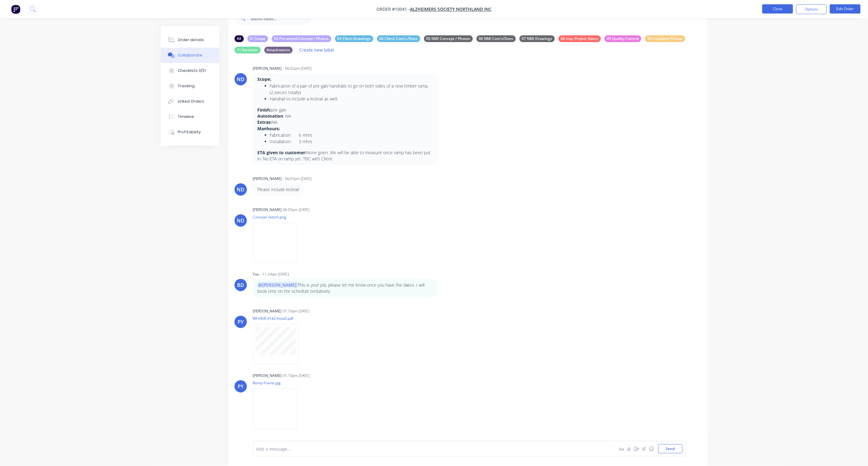  What do you see at coordinates (496, 39) in the screenshot?
I see `div: 06 NMI Com's/Docs` at bounding box center [496, 39].